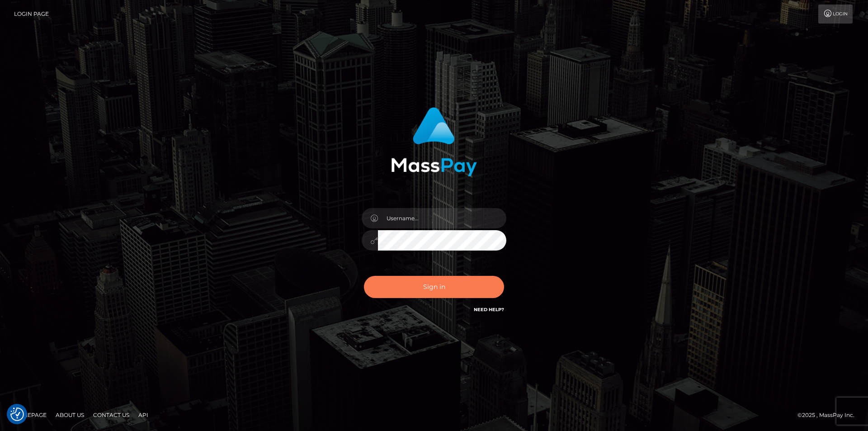 The image size is (868, 431). Describe the element at coordinates (434, 287) in the screenshot. I see `button: Sign in` at that location.